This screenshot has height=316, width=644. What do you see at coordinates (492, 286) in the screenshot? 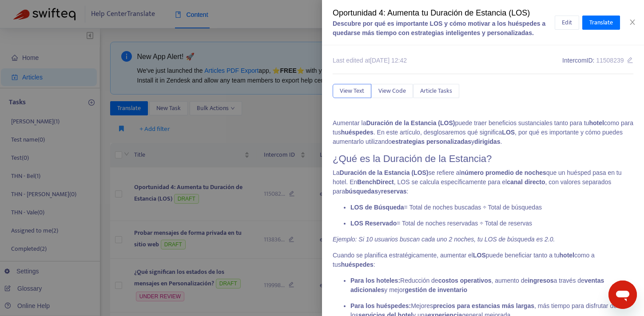
I see `p: Reducción de , aumento de a través de y mejor` at bounding box center [492, 286].